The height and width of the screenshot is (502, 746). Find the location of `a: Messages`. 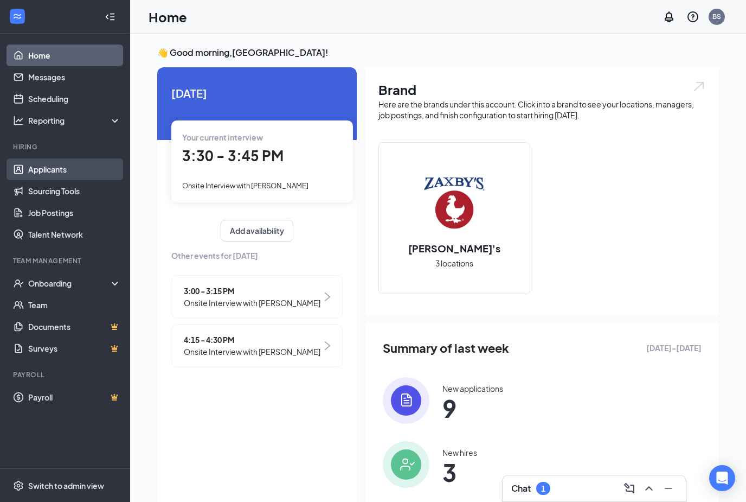

a: Messages is located at coordinates (74, 77).